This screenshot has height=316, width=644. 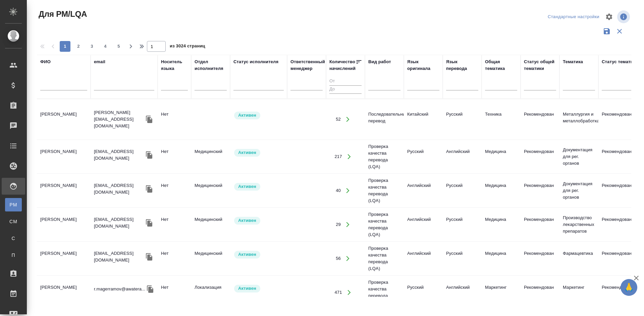 I want to click on div: Вид работ, so click(x=380, y=62).